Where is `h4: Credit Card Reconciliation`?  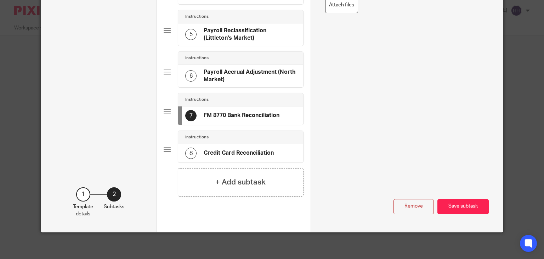 h4: Credit Card Reconciliation is located at coordinates (239, 153).